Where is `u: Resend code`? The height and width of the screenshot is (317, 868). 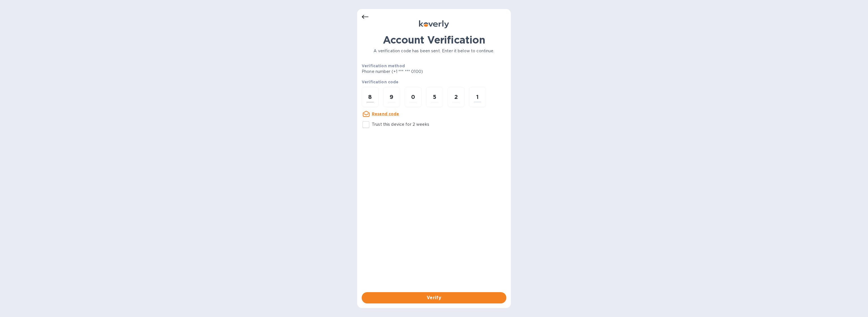 u: Resend code is located at coordinates (386, 114).